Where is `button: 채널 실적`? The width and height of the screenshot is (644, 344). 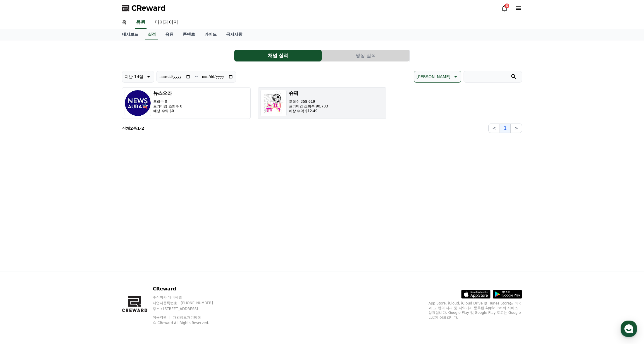
button: 채널 실적 is located at coordinates (278, 55).